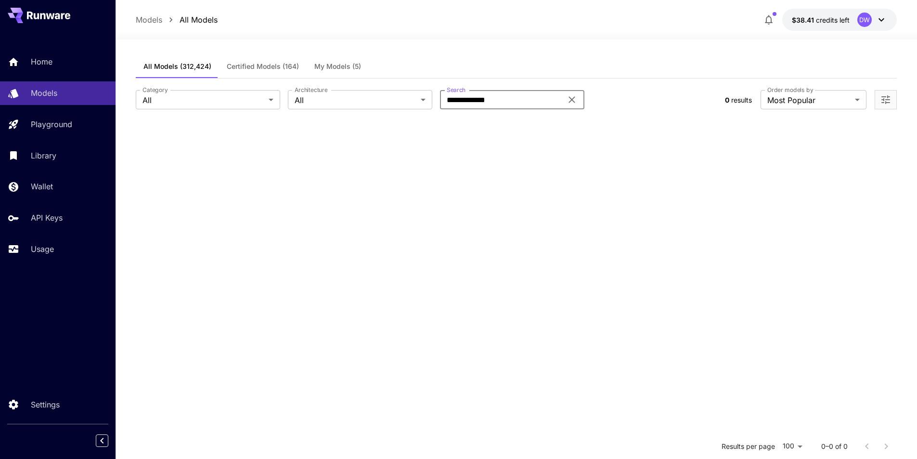  What do you see at coordinates (741, 100) in the screenshot?
I see `span: results` at bounding box center [741, 100].